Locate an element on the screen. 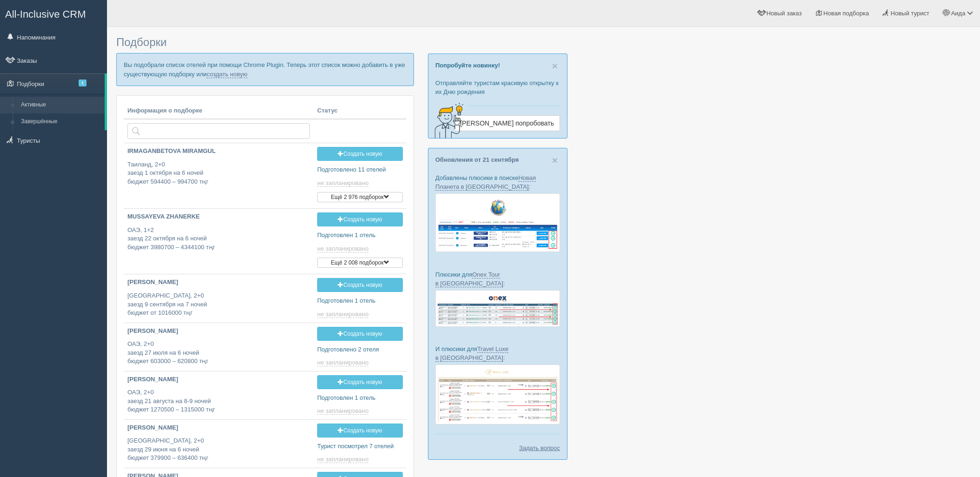 This screenshot has width=980, height=477. p: Попробуйте новинку! is located at coordinates (497, 65).